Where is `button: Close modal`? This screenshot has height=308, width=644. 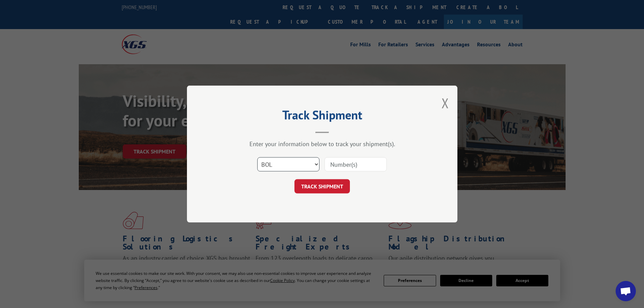 button: Close modal is located at coordinates (445, 103).